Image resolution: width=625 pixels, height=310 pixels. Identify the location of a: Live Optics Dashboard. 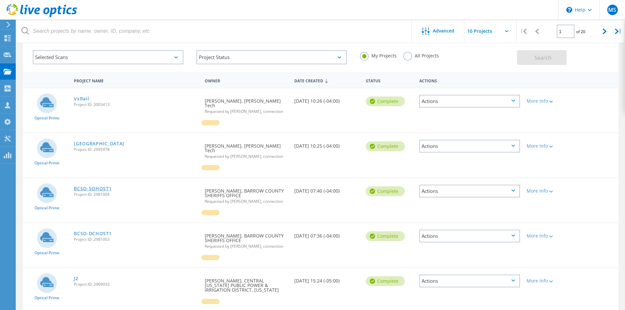
(42, 16).